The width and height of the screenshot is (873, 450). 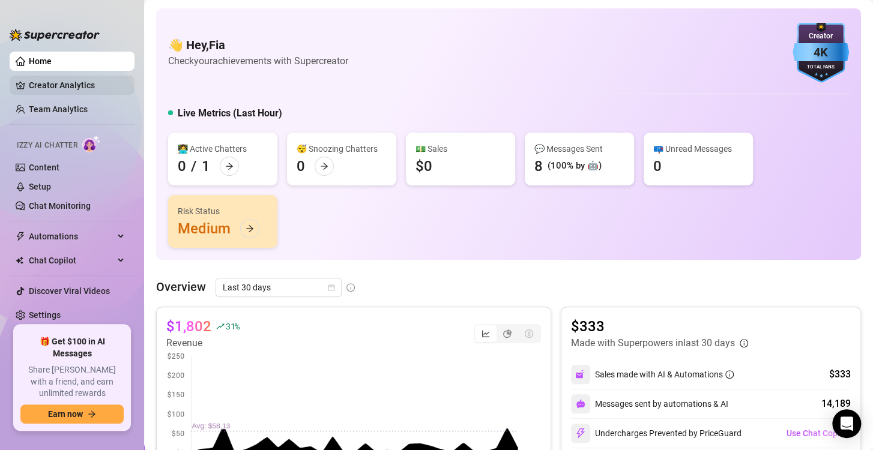 What do you see at coordinates (821, 52) in the screenshot?
I see `div: 4K` at bounding box center [821, 52].